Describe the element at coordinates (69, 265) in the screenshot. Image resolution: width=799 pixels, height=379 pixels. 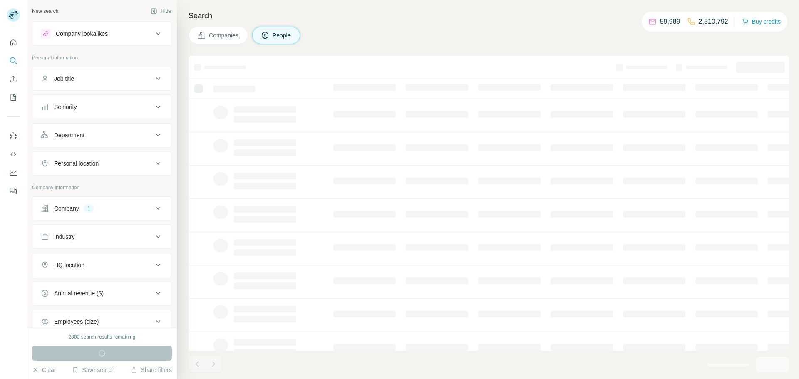
I see `div: HQ location` at that location.